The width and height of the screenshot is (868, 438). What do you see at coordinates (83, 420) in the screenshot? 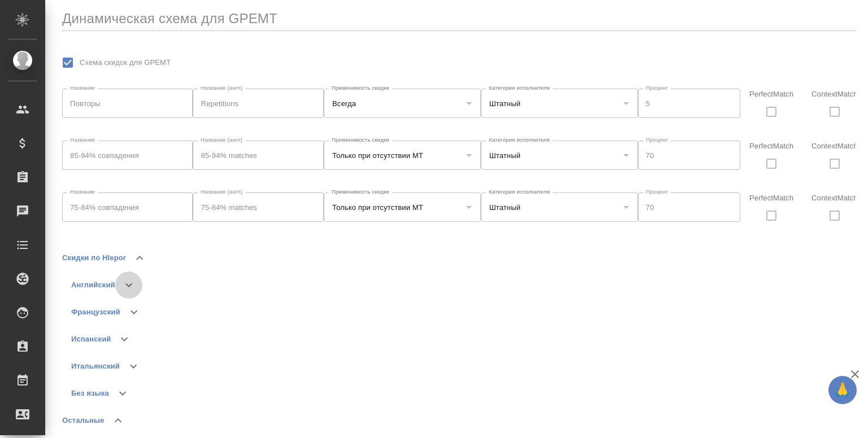
I see `button: Остальные` at bounding box center [83, 420].